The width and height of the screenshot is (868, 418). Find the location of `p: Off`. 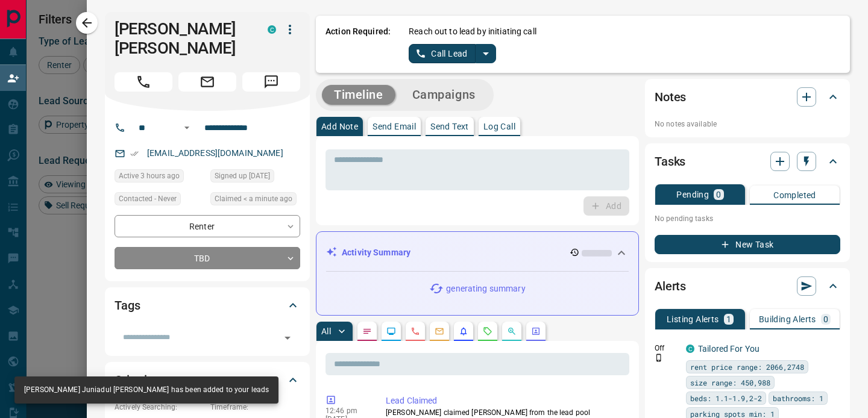

p: Off is located at coordinates (666, 348).